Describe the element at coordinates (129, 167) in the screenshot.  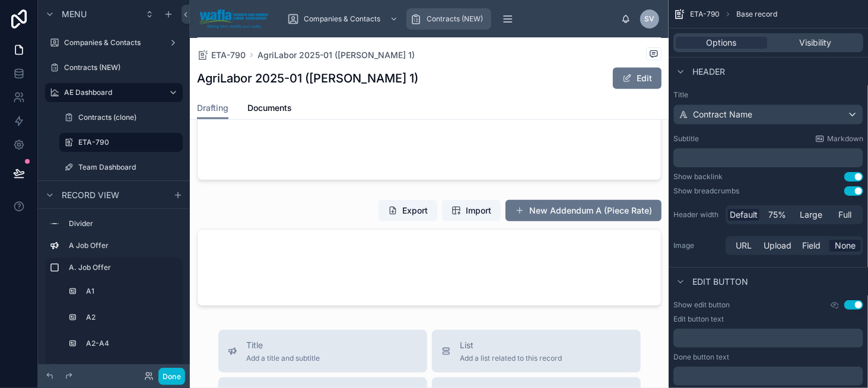
I see `label: Team Dashboard` at that location.